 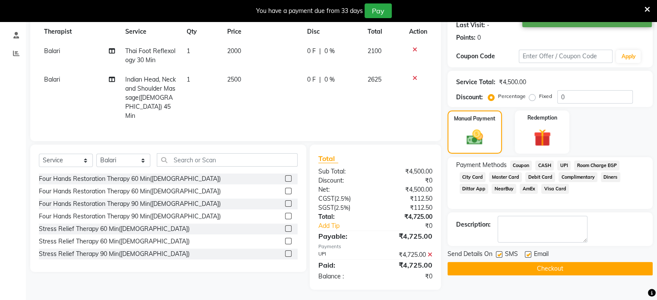 I want to click on span: SGST, so click(x=326, y=208).